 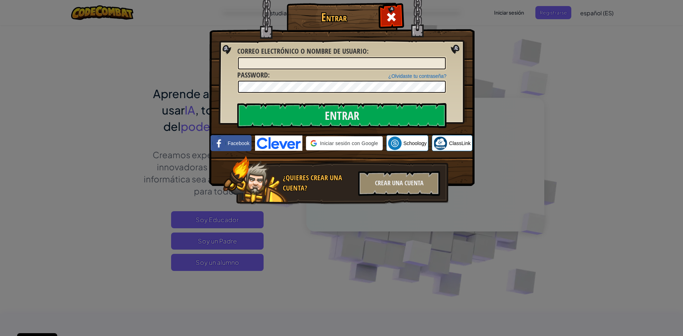 I want to click on span: Password, so click(x=253, y=75).